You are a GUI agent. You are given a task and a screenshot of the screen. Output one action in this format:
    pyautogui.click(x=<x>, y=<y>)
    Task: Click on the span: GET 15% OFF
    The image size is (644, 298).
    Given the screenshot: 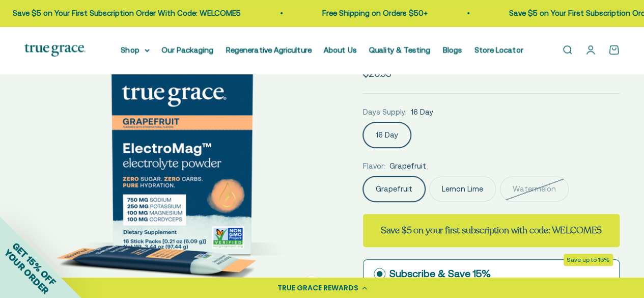 What is the action you would take?
    pyautogui.click(x=34, y=263)
    